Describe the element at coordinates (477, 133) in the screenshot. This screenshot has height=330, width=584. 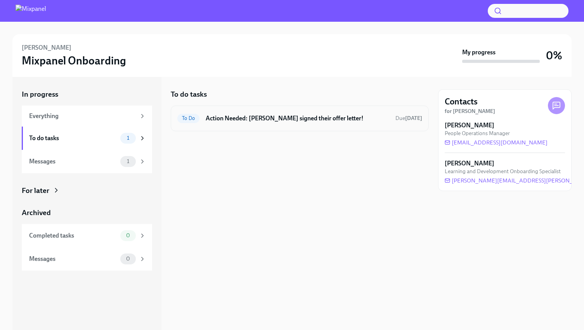
I see `span: People Operations Manager` at that location.